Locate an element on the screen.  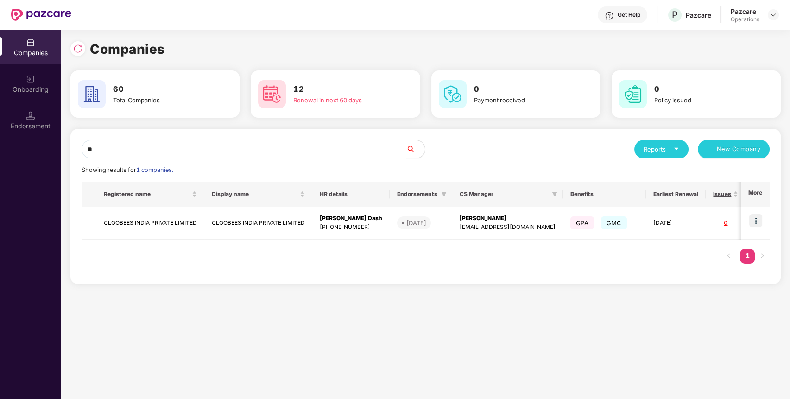
th: Earliest Renewal is located at coordinates (675, 194).